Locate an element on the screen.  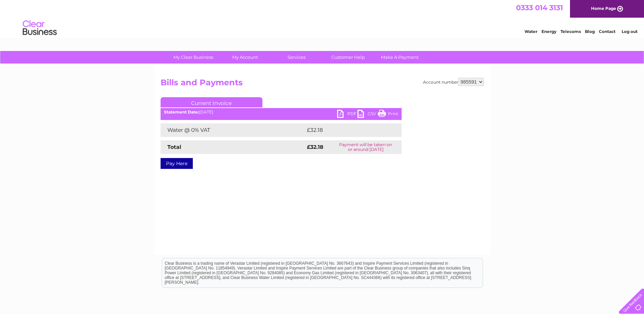
a: Current Invoice is located at coordinates (211, 102).